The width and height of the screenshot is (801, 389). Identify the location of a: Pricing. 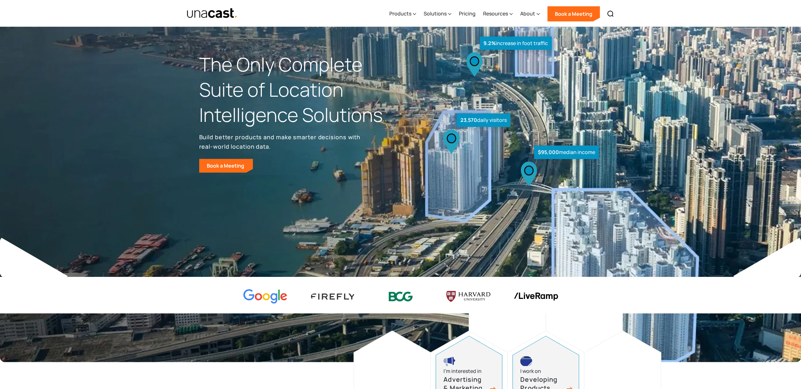
(467, 14).